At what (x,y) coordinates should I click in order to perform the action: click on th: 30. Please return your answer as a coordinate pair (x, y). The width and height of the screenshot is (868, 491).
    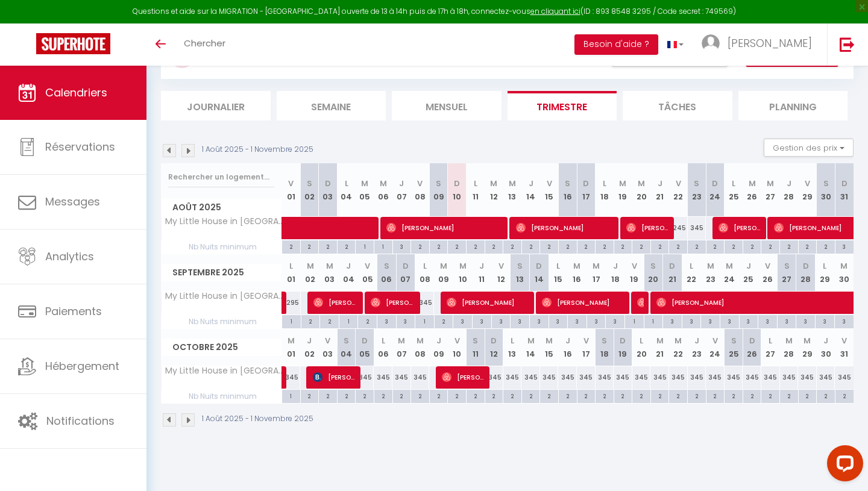
    Looking at the image, I should click on (826, 347).